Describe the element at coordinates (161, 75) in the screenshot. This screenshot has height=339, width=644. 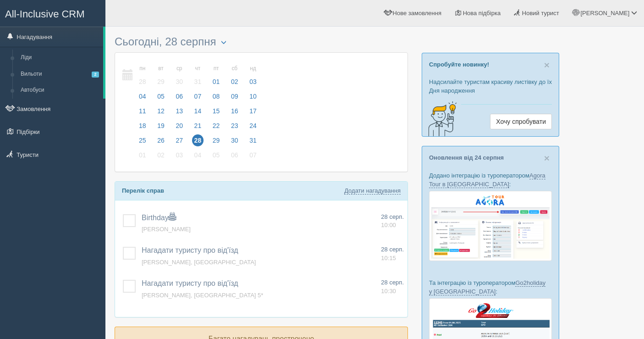
I see `a: вт 29` at that location.